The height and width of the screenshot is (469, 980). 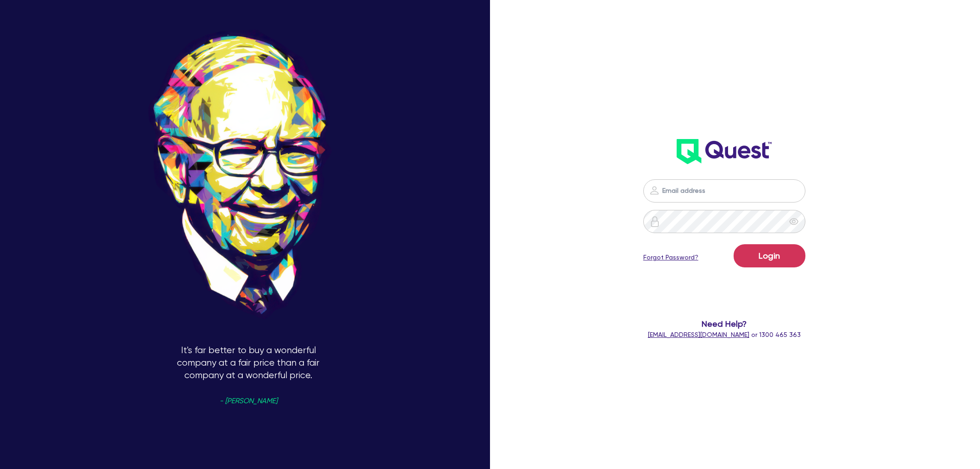 I want to click on span: eye, so click(x=794, y=221).